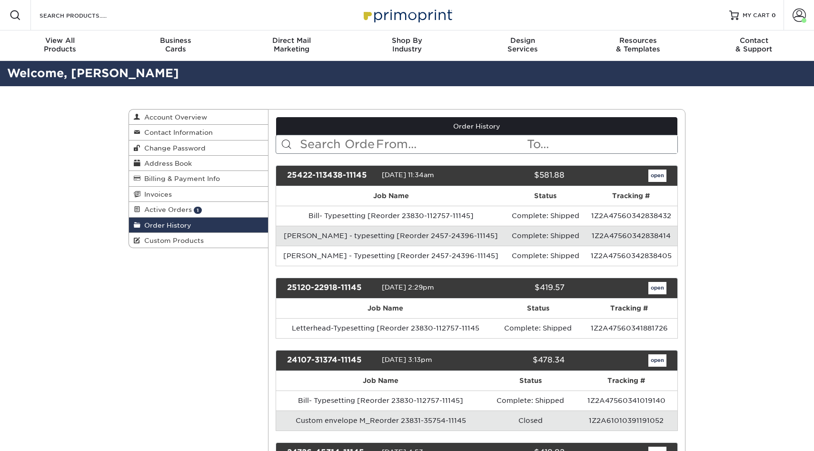  Describe the element at coordinates (520, 176) in the screenshot. I see `div: $581.88` at that location.